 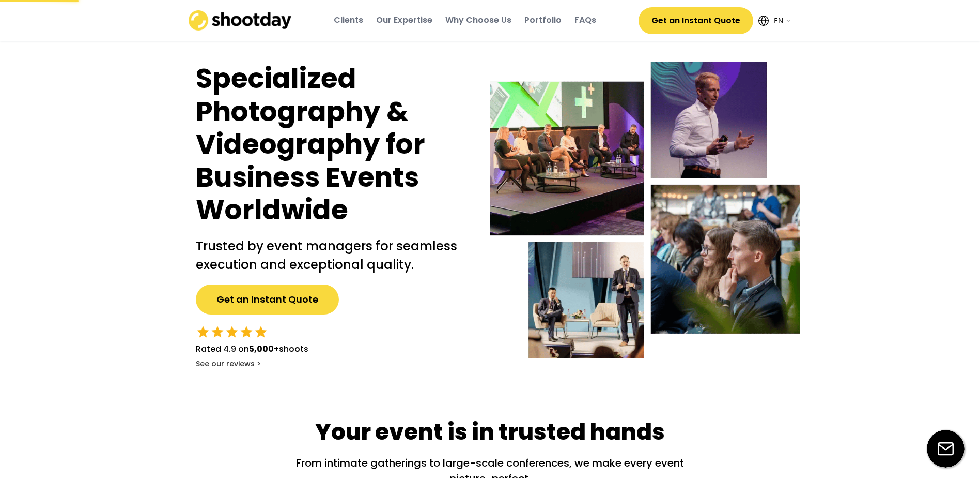 I want to click on div: Portfolio, so click(x=543, y=21).